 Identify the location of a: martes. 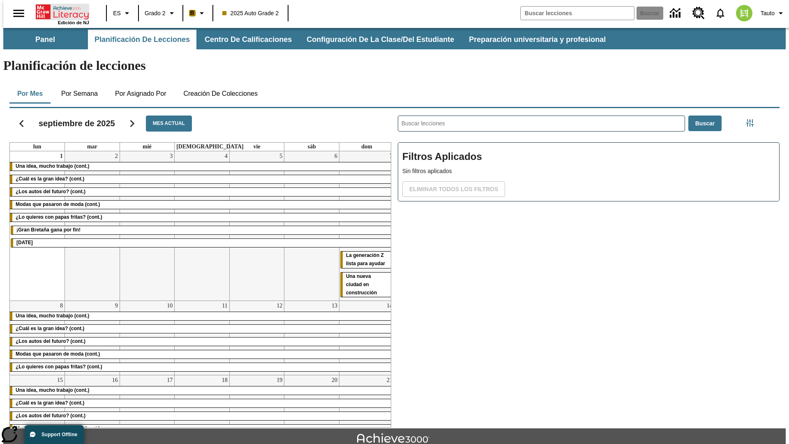
(92, 147).